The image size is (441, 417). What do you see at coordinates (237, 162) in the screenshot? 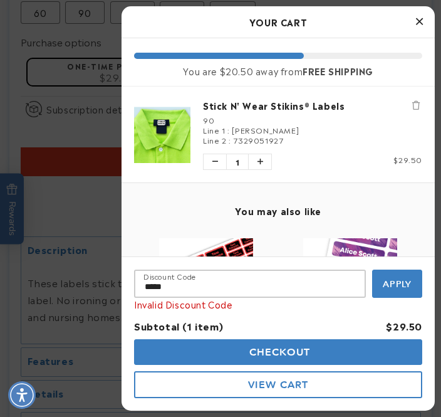
I see `span: 1` at bounding box center [237, 162].